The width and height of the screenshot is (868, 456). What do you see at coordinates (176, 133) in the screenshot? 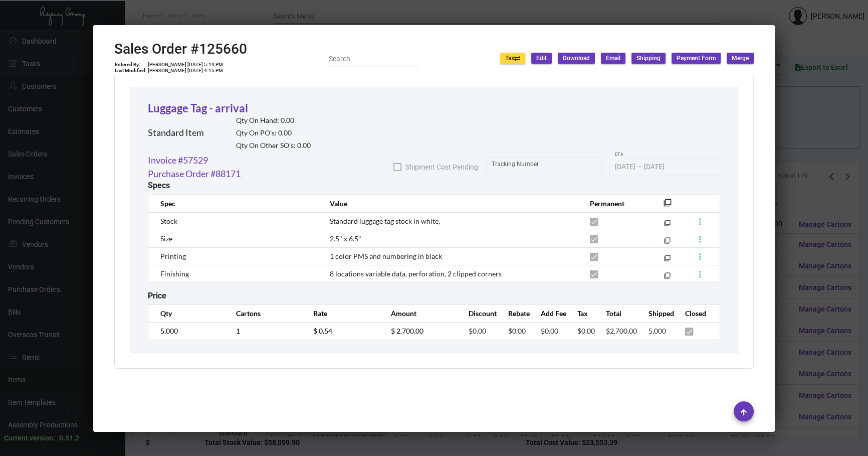
I see `h2: Standard Item` at bounding box center [176, 133].